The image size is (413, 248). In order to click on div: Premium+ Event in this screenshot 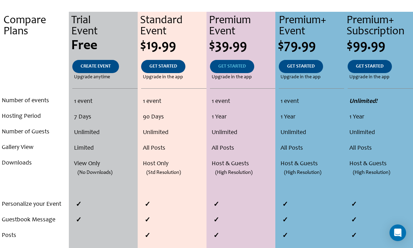, I will do `click(311, 26)`.